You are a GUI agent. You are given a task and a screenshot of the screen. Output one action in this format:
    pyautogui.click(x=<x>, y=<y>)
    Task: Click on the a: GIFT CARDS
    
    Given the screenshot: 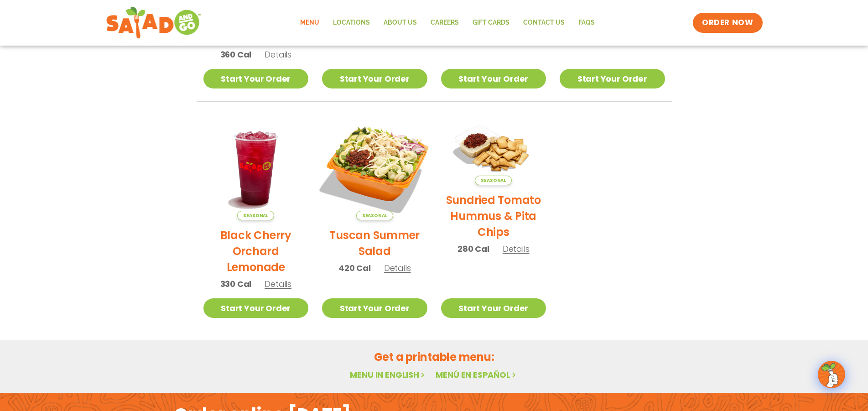 What is the action you would take?
    pyautogui.click(x=490, y=23)
    